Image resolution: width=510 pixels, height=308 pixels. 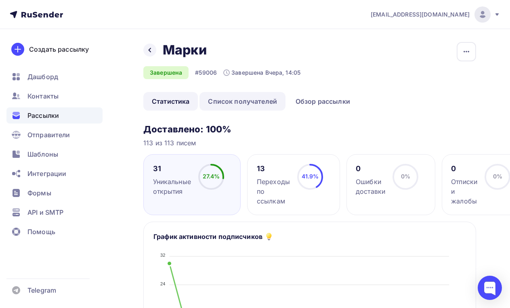 I want to click on div: Уникальные открытия, so click(x=172, y=187).